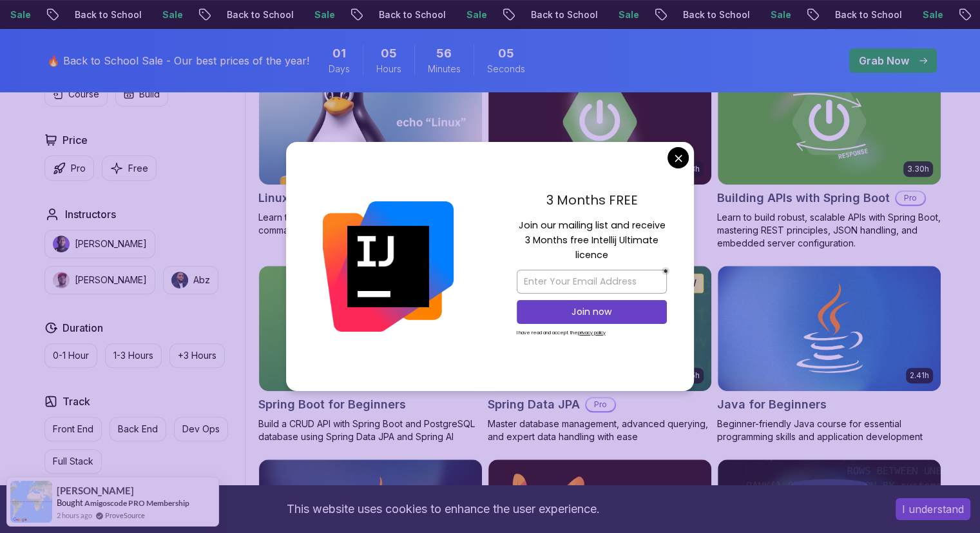  Describe the element at coordinates (933, 509) in the screenshot. I see `button: Accept cookies` at that location.